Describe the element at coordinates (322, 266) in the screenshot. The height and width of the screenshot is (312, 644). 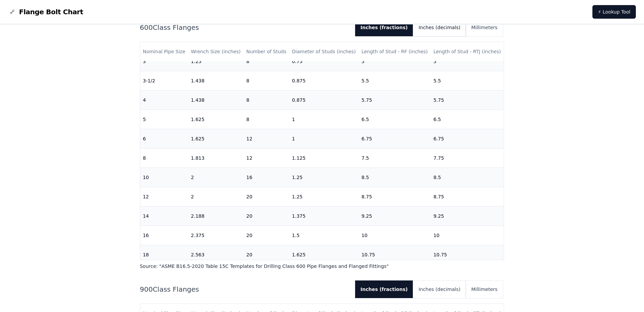
I see `p: Source: " ASME B16.5-2020 Table 15C Templates for Drilling Class 600 Pipe Flanges and Flanged Fit...` at that location.